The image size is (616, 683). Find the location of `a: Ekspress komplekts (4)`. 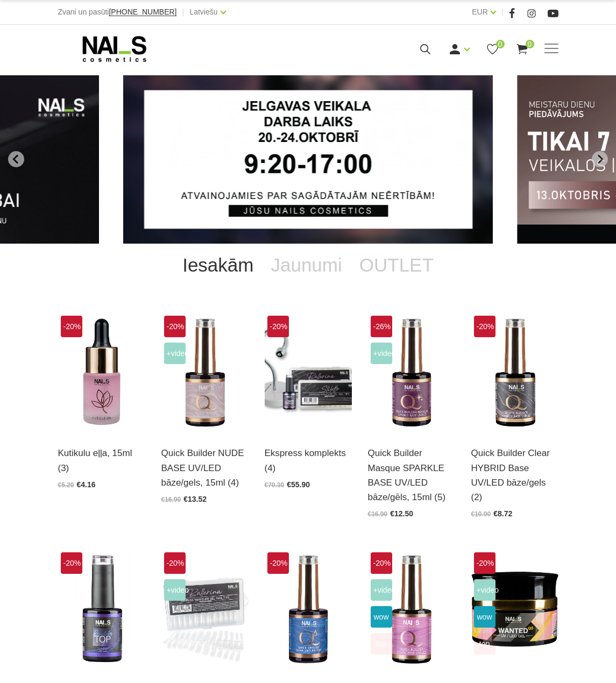

a: Ekspress komplekts (4) is located at coordinates (308, 460).